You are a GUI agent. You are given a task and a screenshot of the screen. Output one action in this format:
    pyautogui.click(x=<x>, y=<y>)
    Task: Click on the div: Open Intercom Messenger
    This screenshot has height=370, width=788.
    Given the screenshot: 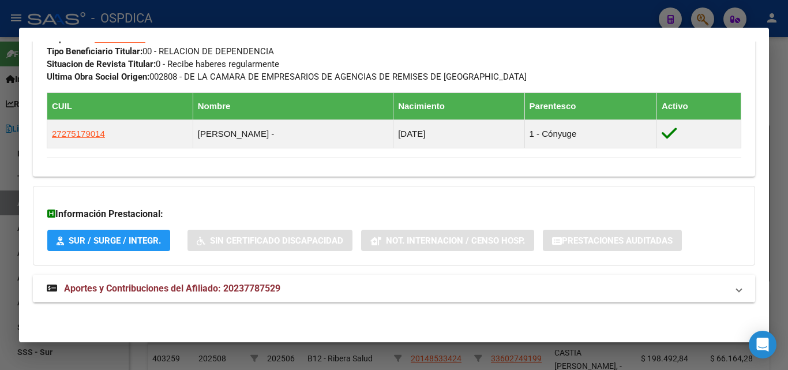 What is the action you would take?
    pyautogui.click(x=762, y=344)
    